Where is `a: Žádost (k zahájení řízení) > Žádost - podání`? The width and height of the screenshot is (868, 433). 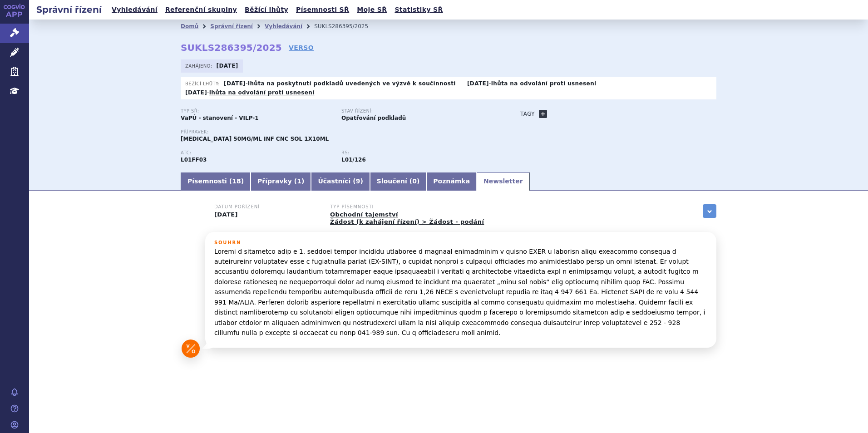
a: Žádost (k zahájení řízení) > Žádost - podání is located at coordinates (407, 221).